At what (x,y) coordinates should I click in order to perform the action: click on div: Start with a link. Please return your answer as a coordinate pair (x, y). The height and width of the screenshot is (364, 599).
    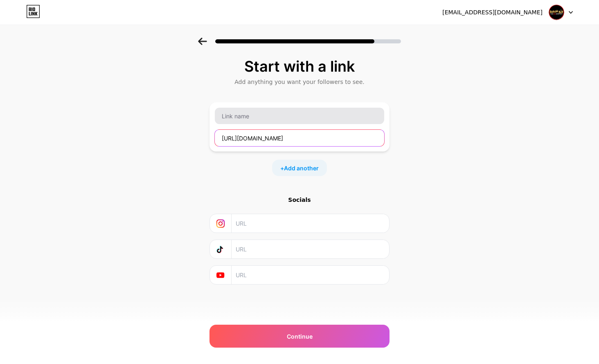
    Looking at the image, I should click on (300, 66).